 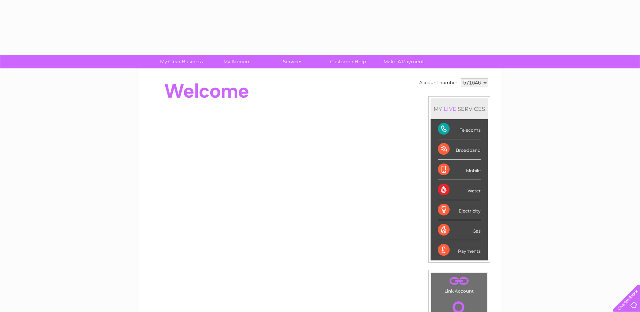 What do you see at coordinates (293, 61) in the screenshot?
I see `a: Services` at bounding box center [293, 61].